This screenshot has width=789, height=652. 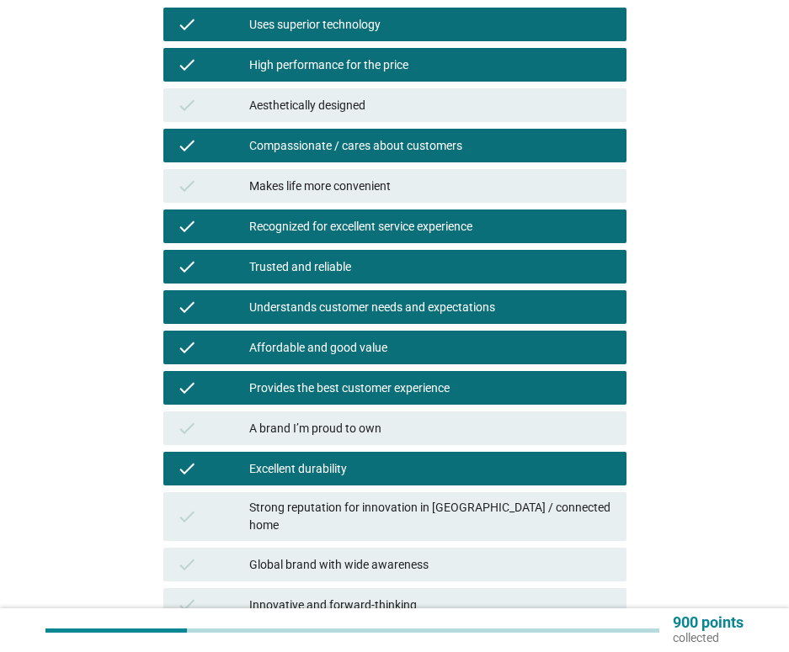 I want to click on div: Innovative and forward-thinking, so click(x=431, y=605).